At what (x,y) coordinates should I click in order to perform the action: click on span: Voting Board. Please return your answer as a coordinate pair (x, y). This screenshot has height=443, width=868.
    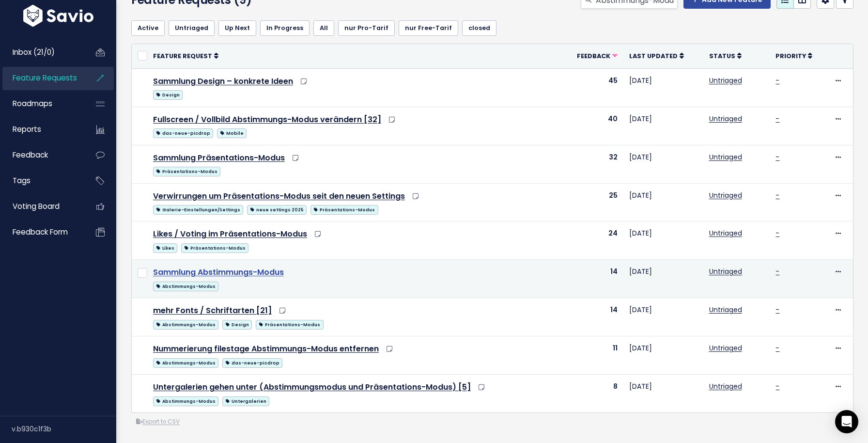
    Looking at the image, I should click on (36, 206).